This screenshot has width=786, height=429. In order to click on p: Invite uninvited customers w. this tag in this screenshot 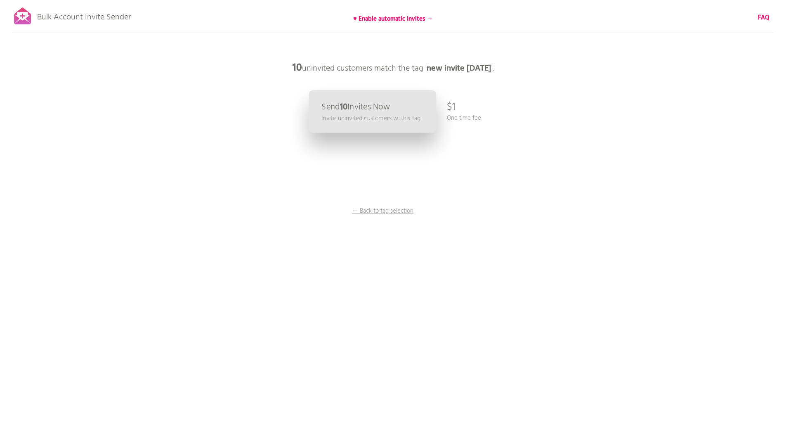, I will do `click(371, 118)`.